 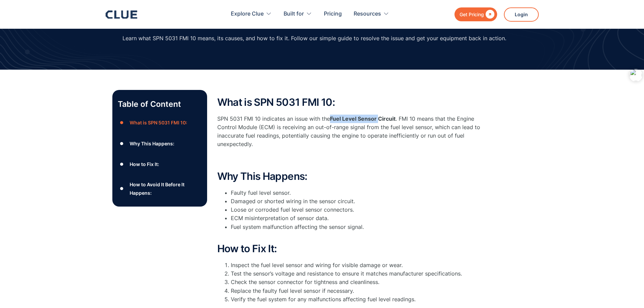 What do you see at coordinates (359, 265) in the screenshot?
I see `li: Inspect the fuel level sensor and wiring for visible damage or wear.` at bounding box center [359, 265].